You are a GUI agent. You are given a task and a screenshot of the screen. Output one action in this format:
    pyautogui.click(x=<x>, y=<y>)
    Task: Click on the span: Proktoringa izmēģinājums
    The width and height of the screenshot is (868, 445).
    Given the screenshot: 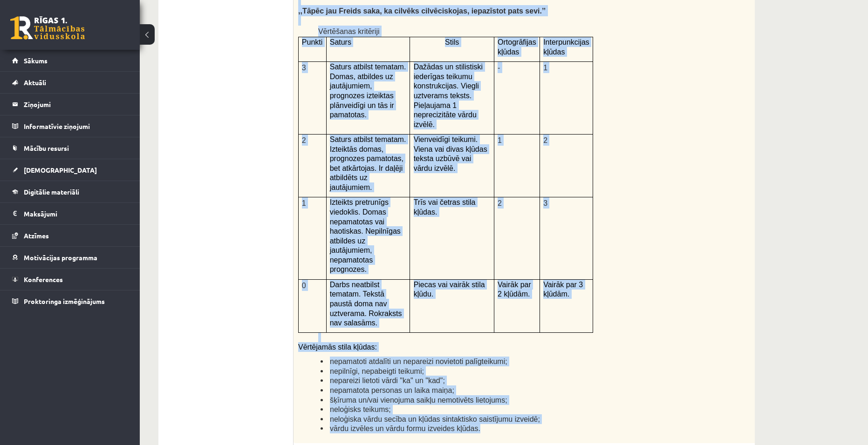 What is the action you would take?
    pyautogui.click(x=64, y=301)
    